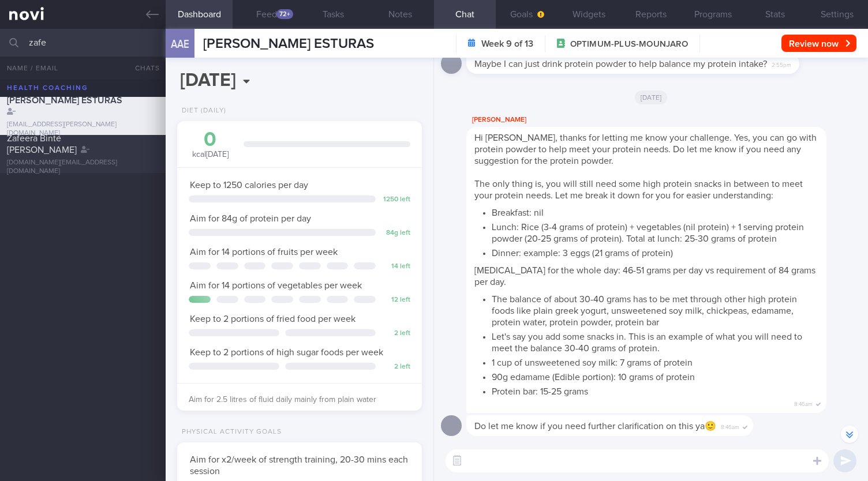  What do you see at coordinates (286, 352) in the screenshot?
I see `span: Keep to 2 portions of high sugar foods per week` at bounding box center [286, 352].